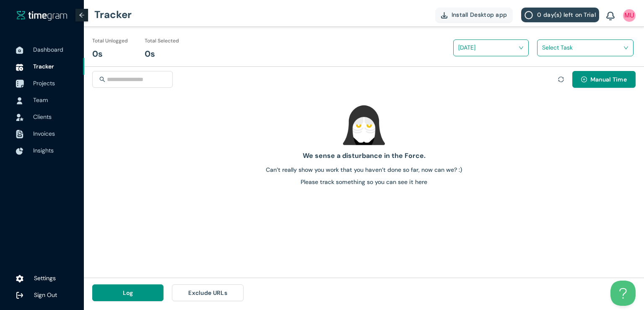 This screenshot has height=310, width=644. Describe the element at coordinates (43, 151) in the screenshot. I see `span: Insights` at that location.